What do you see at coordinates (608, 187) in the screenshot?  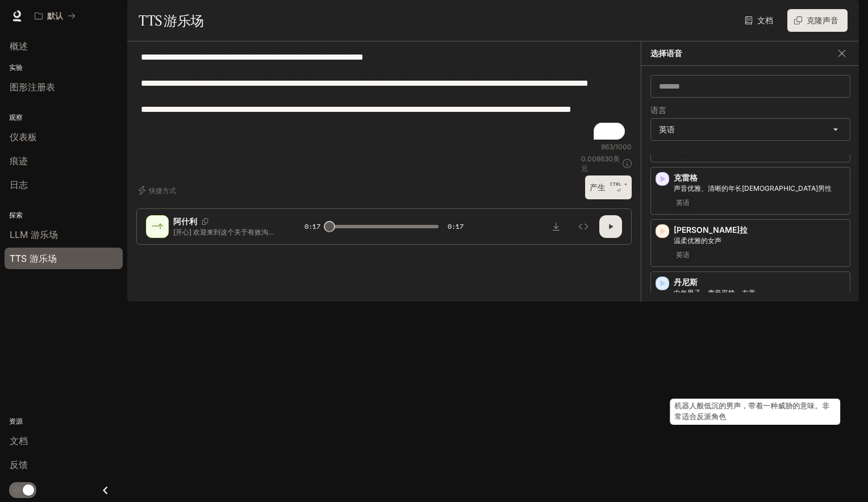 I see `button: 产生CTRL +⏎` at bounding box center [608, 187].